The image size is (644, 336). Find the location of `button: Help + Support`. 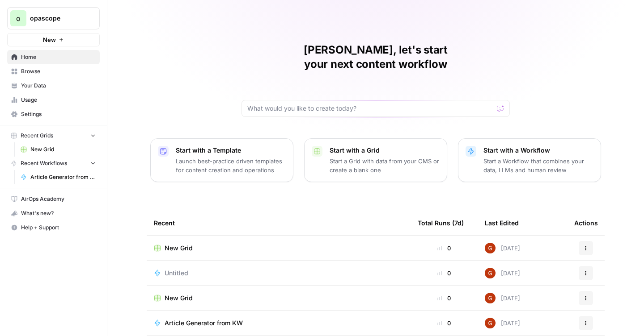

button: Help + Support is located at coordinates (53, 228).